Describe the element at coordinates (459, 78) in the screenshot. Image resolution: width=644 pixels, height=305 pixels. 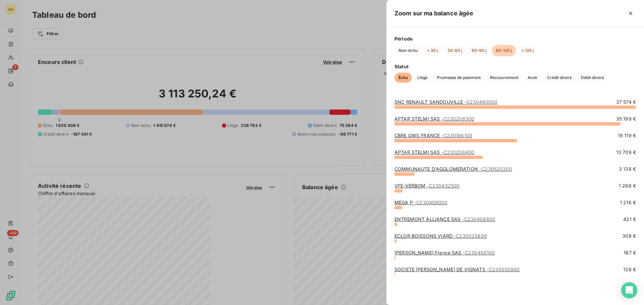
I see `button: Promesse de paiement` at that location.